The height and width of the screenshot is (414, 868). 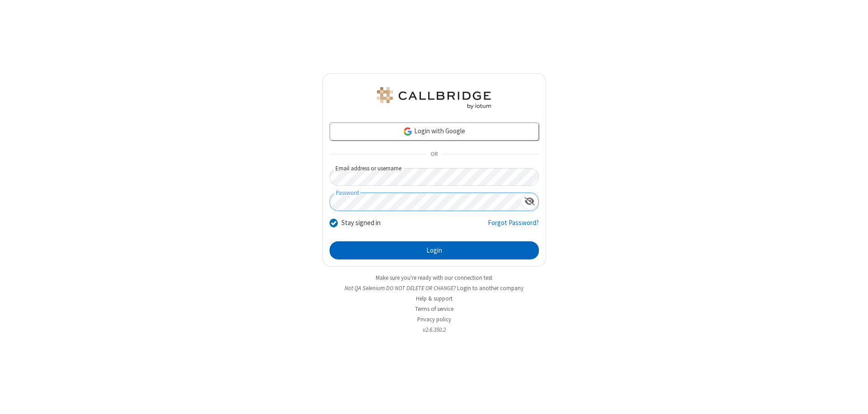 I want to click on label: Stay signed in, so click(x=361, y=223).